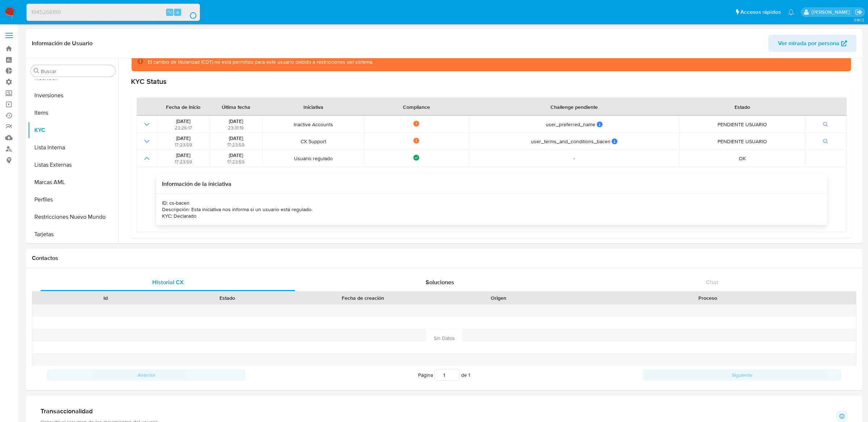 This screenshot has width=868, height=422. Describe the element at coordinates (168, 282) in the screenshot. I see `span: Historial CX` at that location.